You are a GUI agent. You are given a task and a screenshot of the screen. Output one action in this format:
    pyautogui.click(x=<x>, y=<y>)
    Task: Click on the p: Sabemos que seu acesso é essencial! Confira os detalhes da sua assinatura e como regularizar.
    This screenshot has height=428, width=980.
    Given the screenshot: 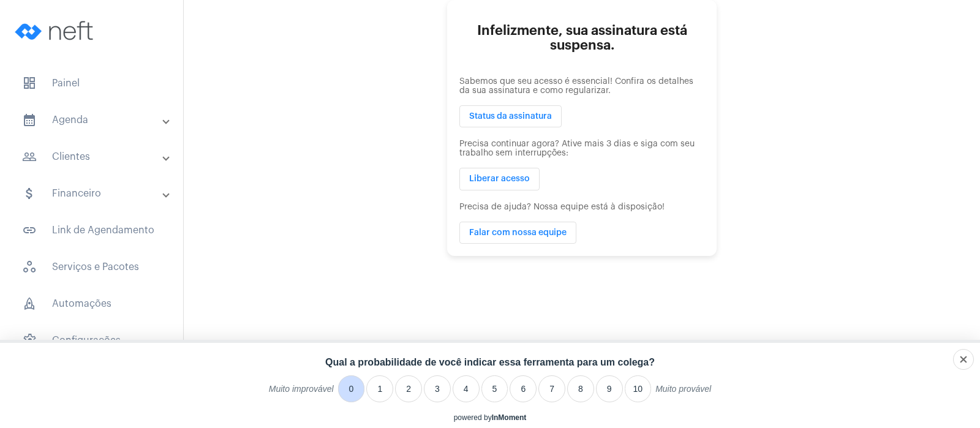 What is the action you would take?
    pyautogui.click(x=582, y=86)
    